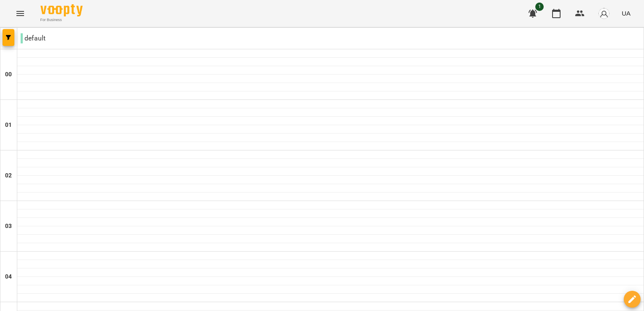 This screenshot has width=644, height=311. I want to click on h6: 03, so click(9, 226).